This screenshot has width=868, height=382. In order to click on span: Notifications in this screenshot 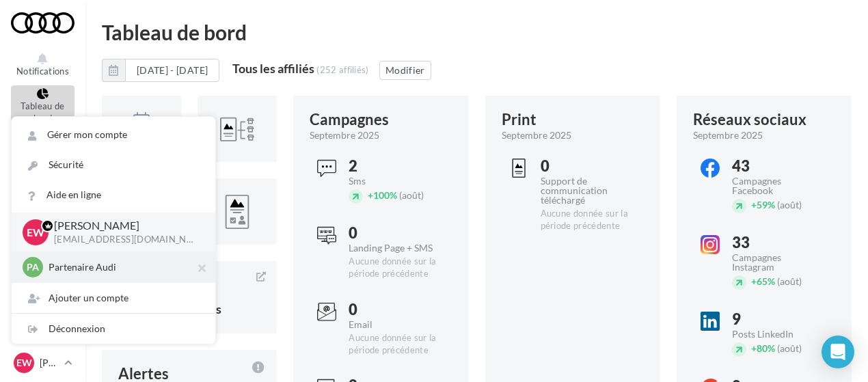, I will do `click(42, 71)`.